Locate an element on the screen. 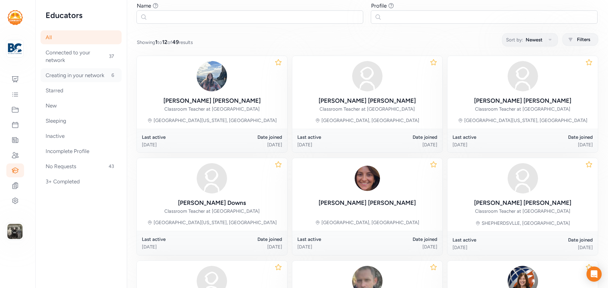 The width and height of the screenshot is (608, 288). span: 6 is located at coordinates (113, 75).